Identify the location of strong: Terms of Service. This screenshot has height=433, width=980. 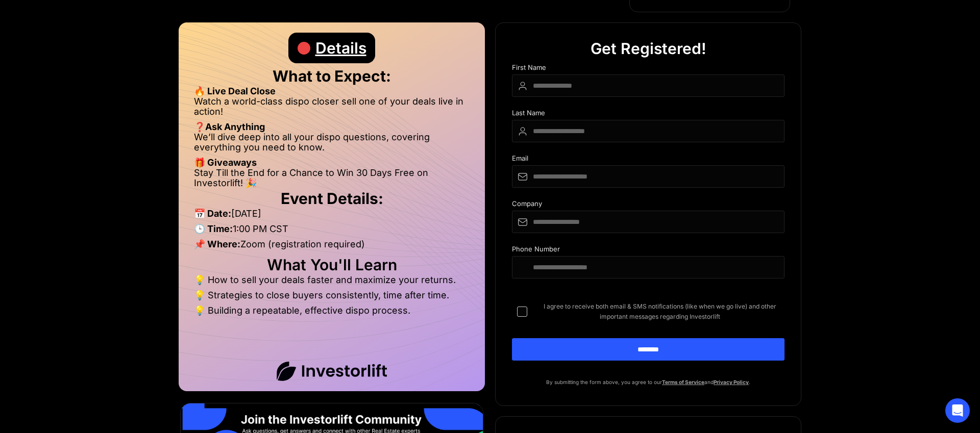
(683, 383).